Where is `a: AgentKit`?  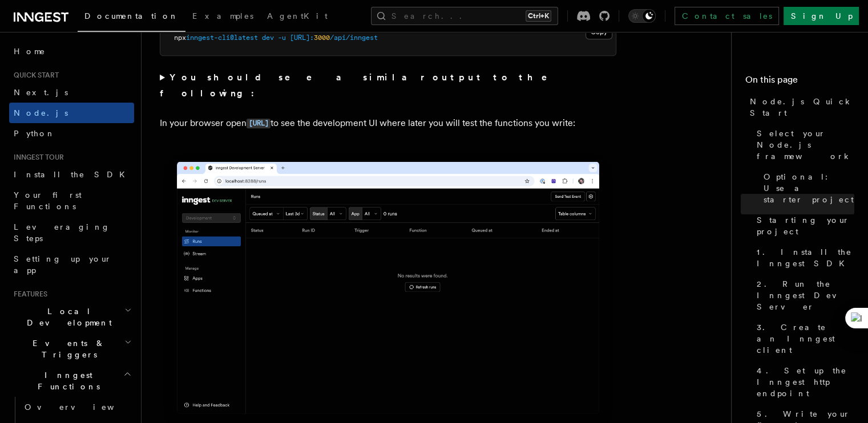 a: AgentKit is located at coordinates (297, 17).